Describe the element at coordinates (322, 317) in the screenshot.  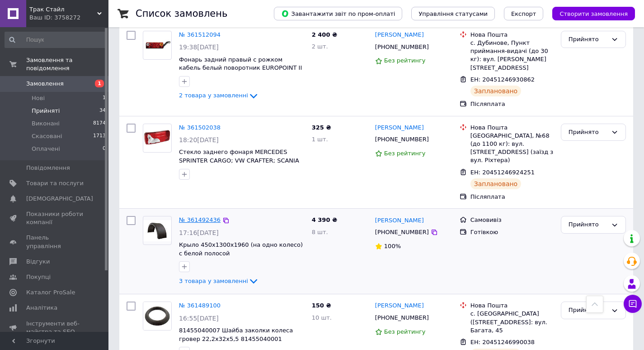
I see `span: 10 шт.` at that location.